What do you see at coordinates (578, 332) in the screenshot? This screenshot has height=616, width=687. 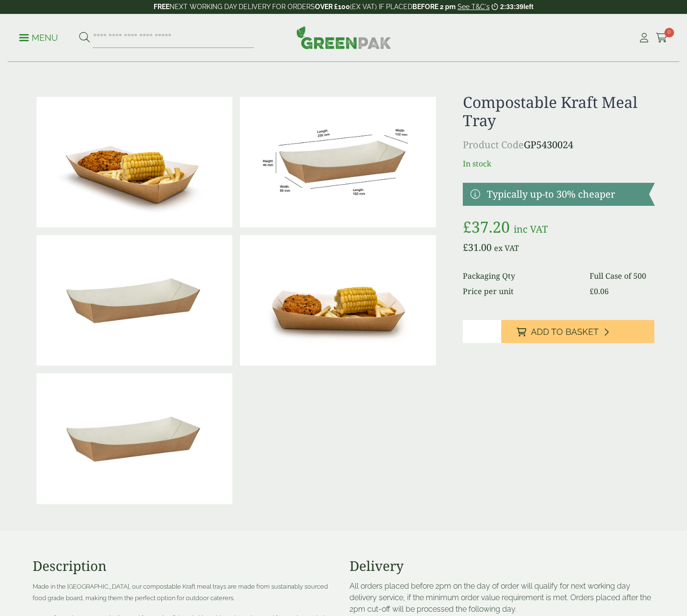 I see `button: Add to Basket` at bounding box center [578, 332].